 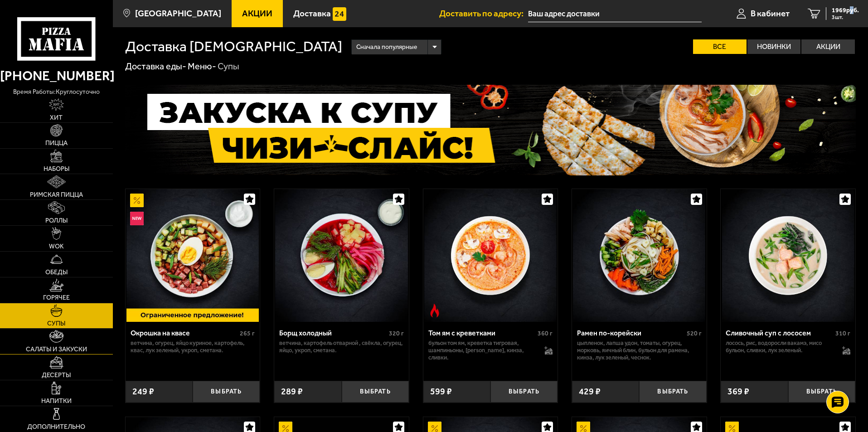 What do you see at coordinates (56, 401) in the screenshot?
I see `span: Напитки` at bounding box center [56, 401].